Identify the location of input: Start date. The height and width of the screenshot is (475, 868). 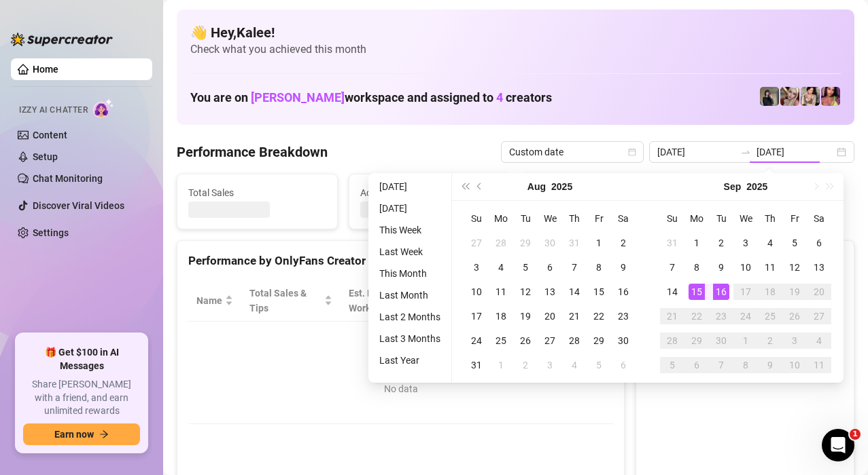
(696, 153).